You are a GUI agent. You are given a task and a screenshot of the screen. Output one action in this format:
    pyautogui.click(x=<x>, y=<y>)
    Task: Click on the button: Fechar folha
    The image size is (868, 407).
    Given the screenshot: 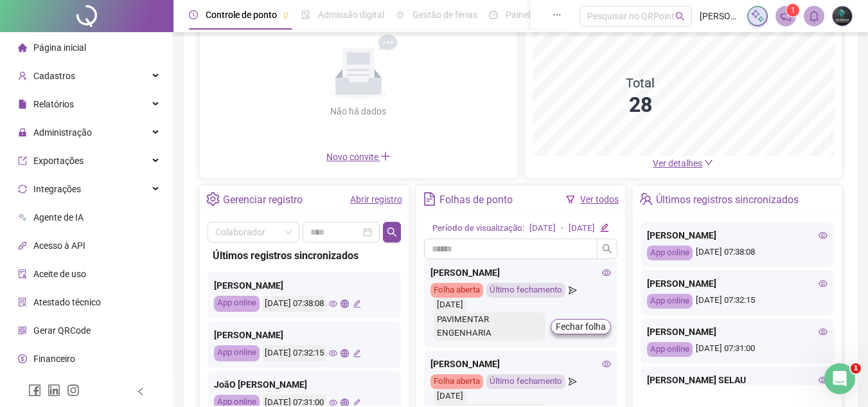 What is the action you would take?
    pyautogui.click(x=581, y=327)
    